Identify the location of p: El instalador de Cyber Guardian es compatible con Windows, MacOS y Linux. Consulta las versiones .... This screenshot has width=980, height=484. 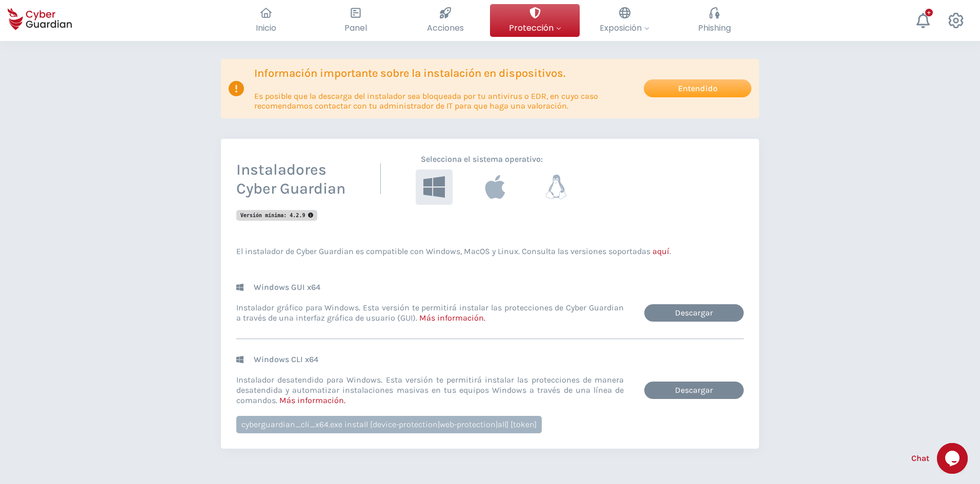
(490, 252).